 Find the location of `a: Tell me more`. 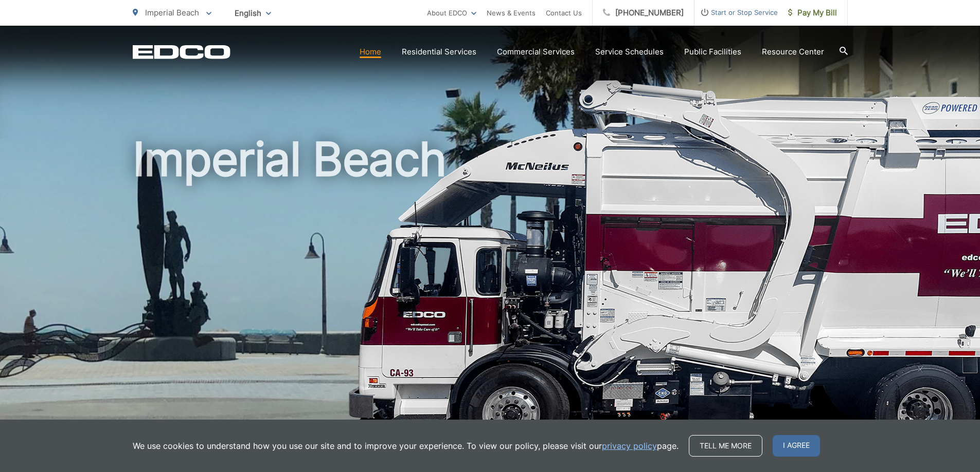

a: Tell me more is located at coordinates (725, 446).